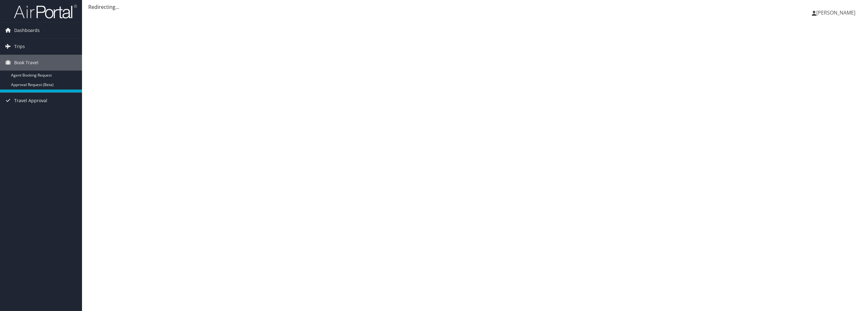  Describe the element at coordinates (46, 11) in the screenshot. I see `img: airportal-logo.png` at that location.